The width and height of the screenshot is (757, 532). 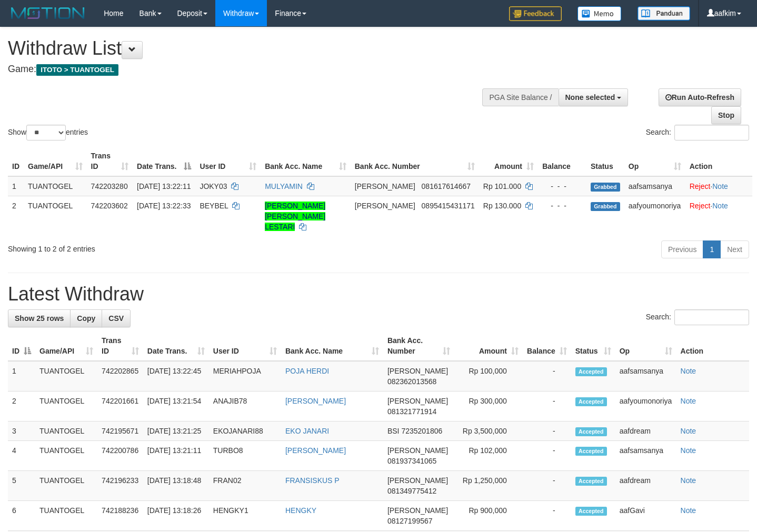 What do you see at coordinates (116, 318) in the screenshot?
I see `a: CSV` at bounding box center [116, 318].